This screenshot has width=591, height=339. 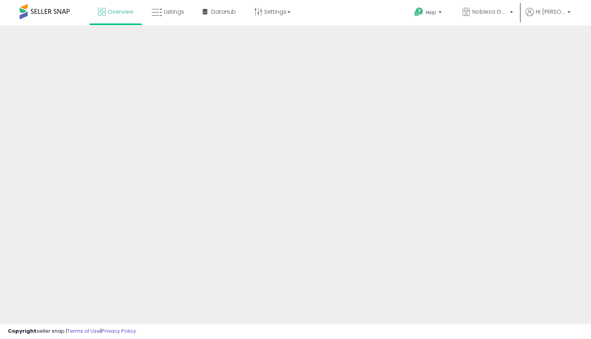 What do you see at coordinates (429, 13) in the screenshot?
I see `a: Help` at bounding box center [429, 13].